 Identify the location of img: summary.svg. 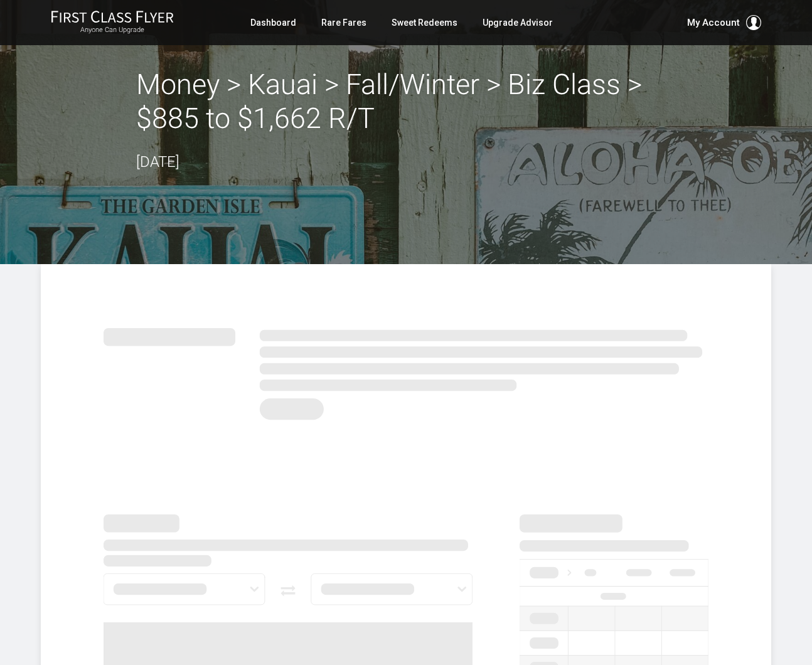
(406, 370).